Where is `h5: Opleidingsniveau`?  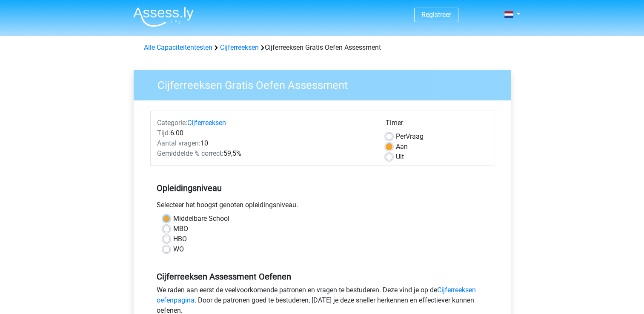 h5: Opleidingsniveau is located at coordinates (322, 188).